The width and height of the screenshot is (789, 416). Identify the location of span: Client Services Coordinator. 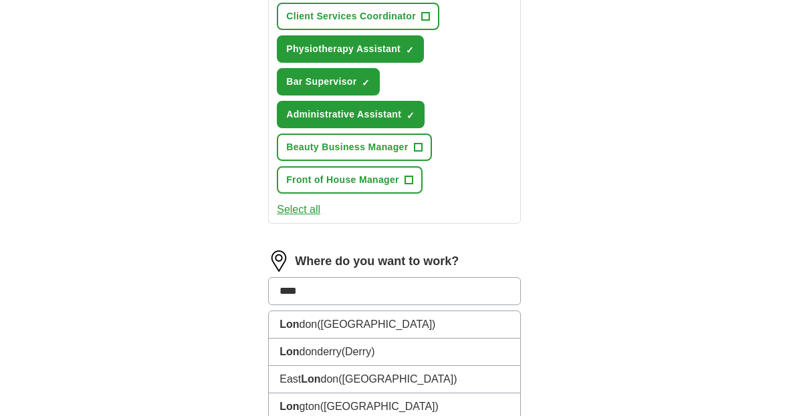
(351, 16).